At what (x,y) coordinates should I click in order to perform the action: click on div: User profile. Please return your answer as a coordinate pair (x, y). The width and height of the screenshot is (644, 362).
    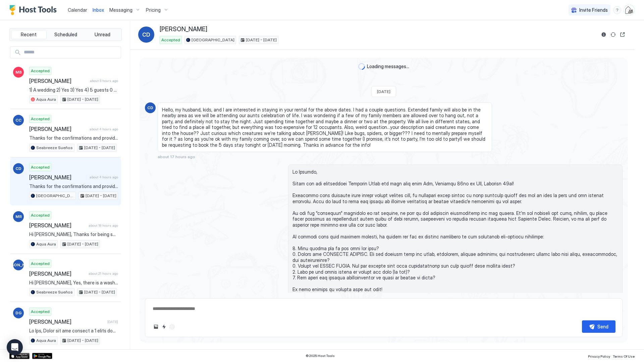
    Looking at the image, I should click on (629, 10).